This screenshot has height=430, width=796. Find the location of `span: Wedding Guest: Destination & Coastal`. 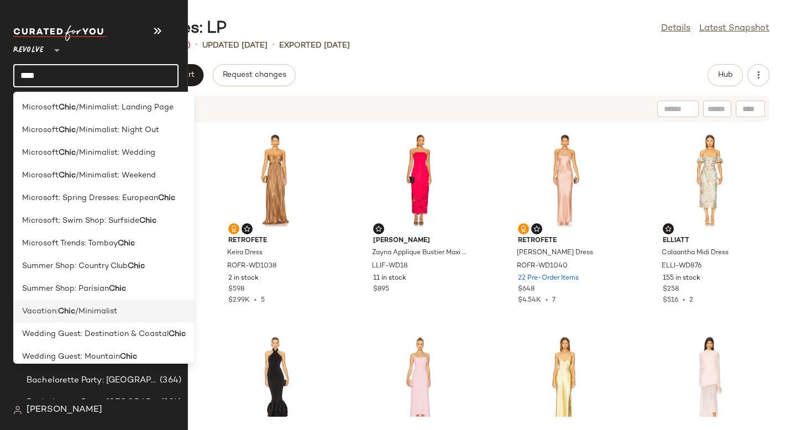

span: Wedding Guest: Destination & Coastal is located at coordinates (95, 334).